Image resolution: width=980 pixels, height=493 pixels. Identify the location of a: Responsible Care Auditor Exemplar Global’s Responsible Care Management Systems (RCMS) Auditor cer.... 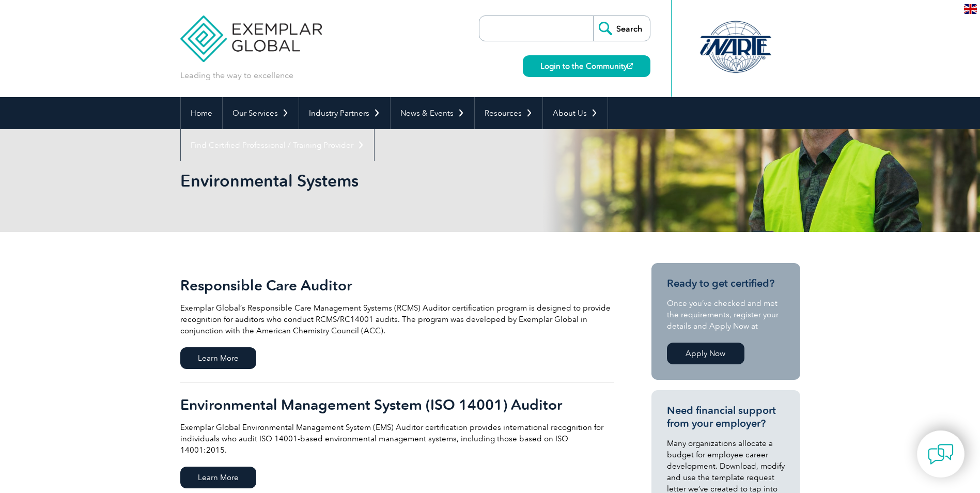
(397, 322).